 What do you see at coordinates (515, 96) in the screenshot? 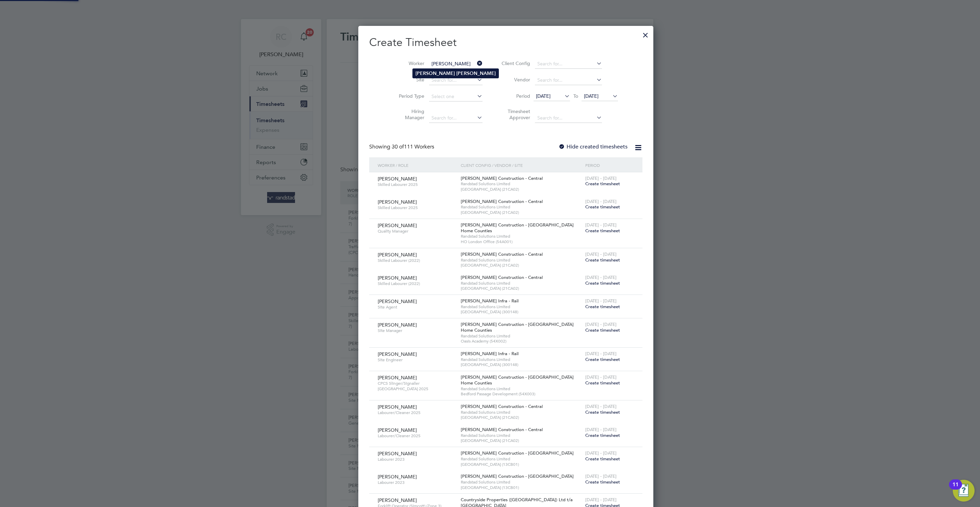
I see `label: Period` at bounding box center [515, 96].